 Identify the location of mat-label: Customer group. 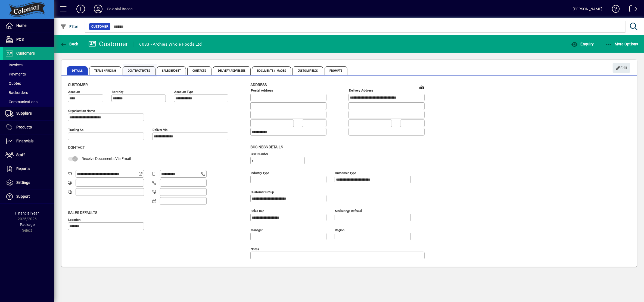
(262, 192).